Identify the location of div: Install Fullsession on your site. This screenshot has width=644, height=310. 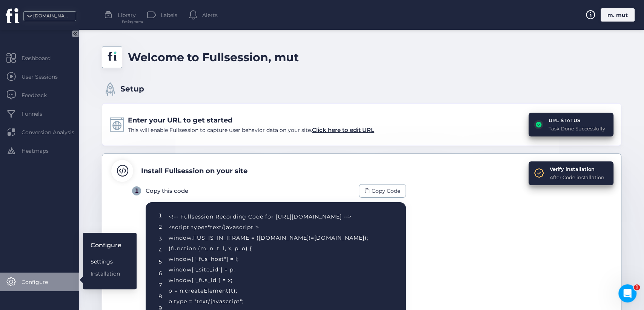
(195, 171).